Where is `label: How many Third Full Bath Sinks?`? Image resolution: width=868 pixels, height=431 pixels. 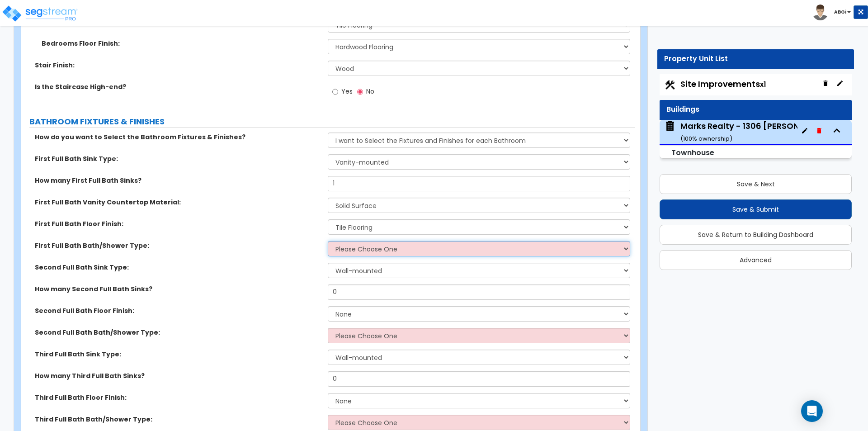
label: How many Third Full Bath Sinks? is located at coordinates (178, 376).